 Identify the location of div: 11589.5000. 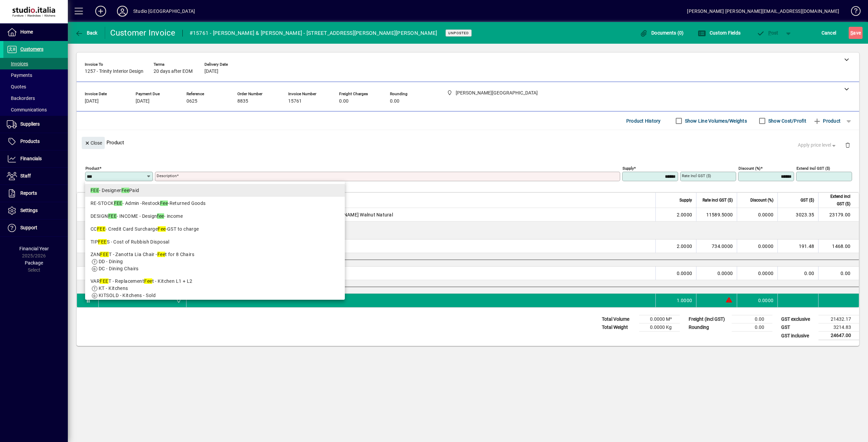
(716, 214).